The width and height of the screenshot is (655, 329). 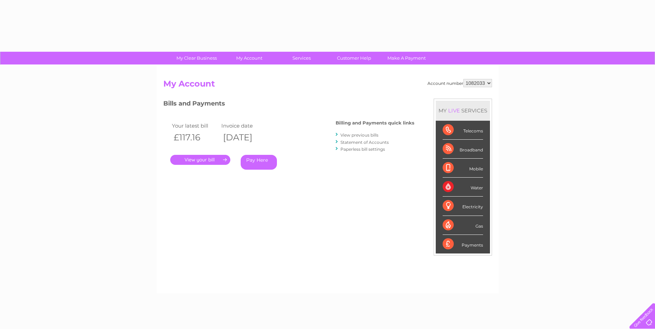 I want to click on h3: Bills and Payments, so click(x=289, y=105).